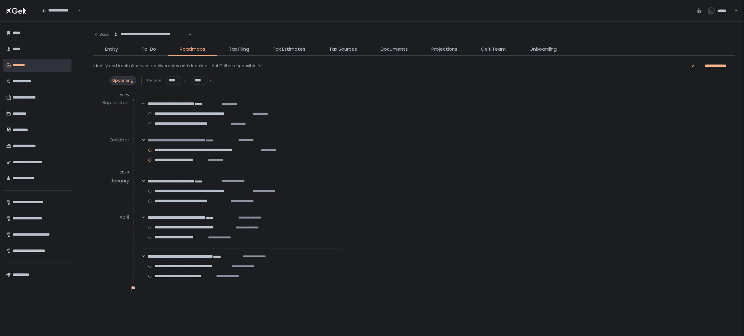  I want to click on span: To-Do, so click(149, 49).